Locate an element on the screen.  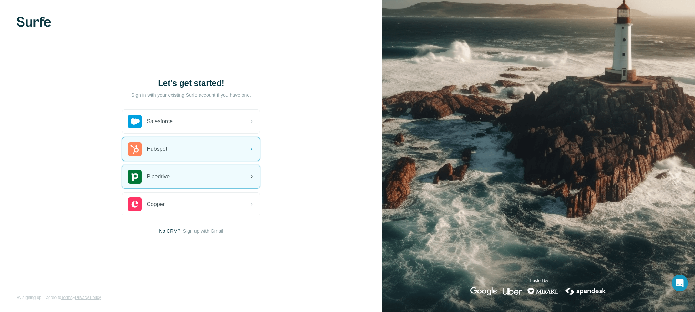
img: copper's logo is located at coordinates (135, 204).